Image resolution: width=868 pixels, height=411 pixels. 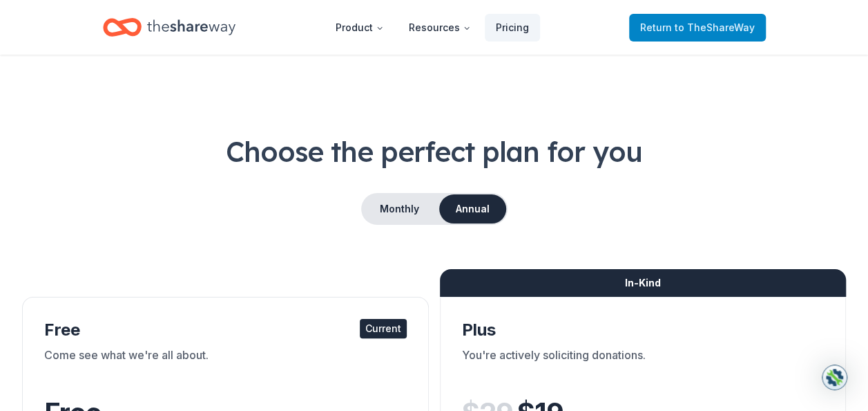 I want to click on div: Current, so click(x=383, y=329).